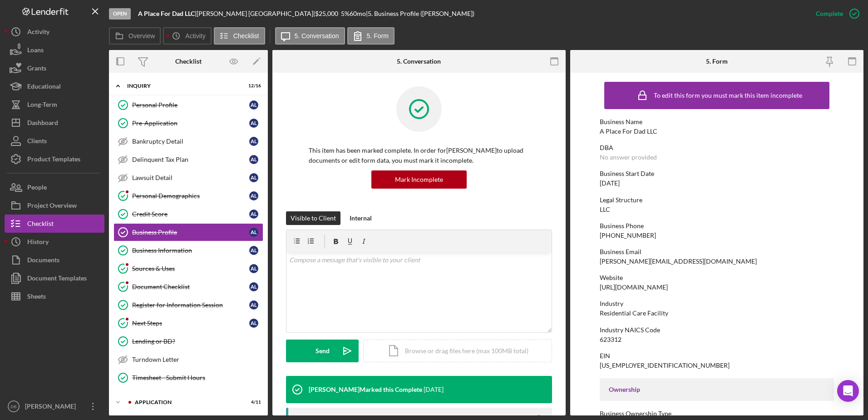 The height and width of the screenshot is (420, 868). What do you see at coordinates (717, 173) in the screenshot?
I see `div: Business Start Date` at bounding box center [717, 173].